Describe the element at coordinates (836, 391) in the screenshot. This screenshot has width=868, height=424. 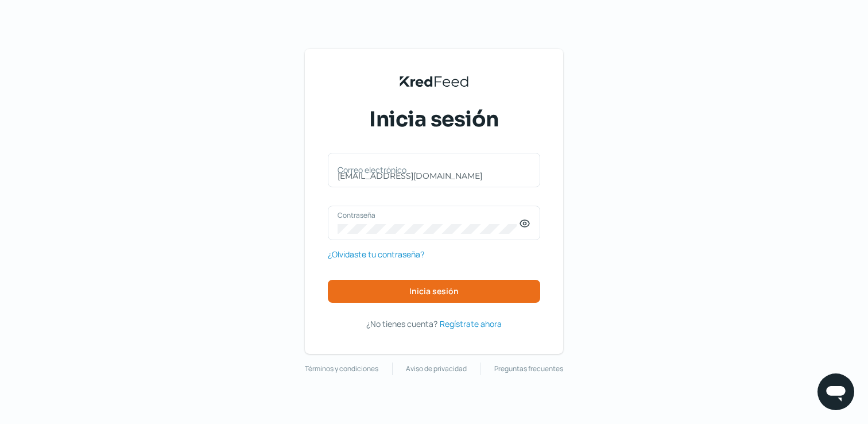
I see `img: chatIcon` at that location.